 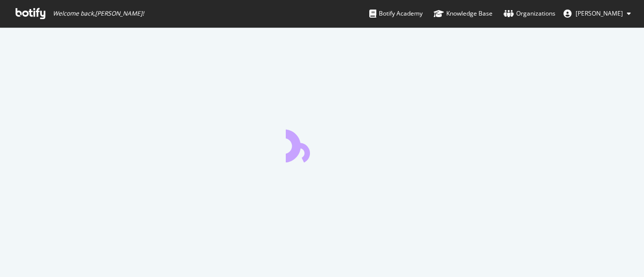 What do you see at coordinates (322, 144) in the screenshot?
I see `div: animation` at bounding box center [322, 144].